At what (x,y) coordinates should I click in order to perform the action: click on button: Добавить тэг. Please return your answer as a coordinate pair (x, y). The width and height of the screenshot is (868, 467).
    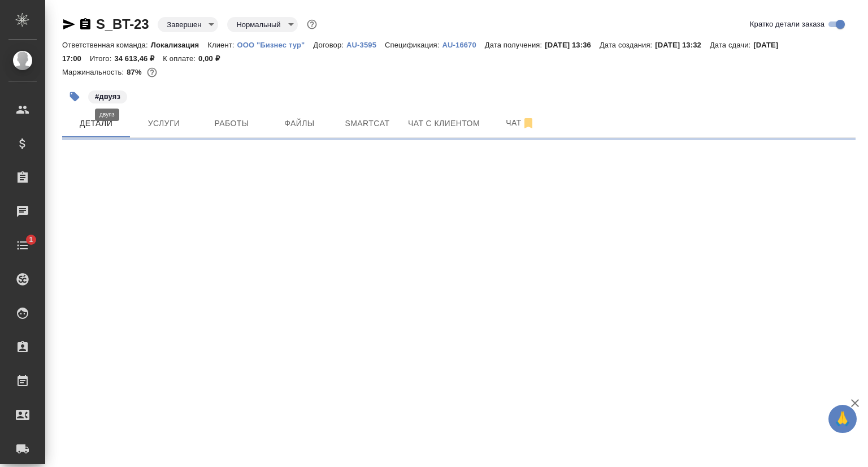
    Looking at the image, I should click on (75, 97).